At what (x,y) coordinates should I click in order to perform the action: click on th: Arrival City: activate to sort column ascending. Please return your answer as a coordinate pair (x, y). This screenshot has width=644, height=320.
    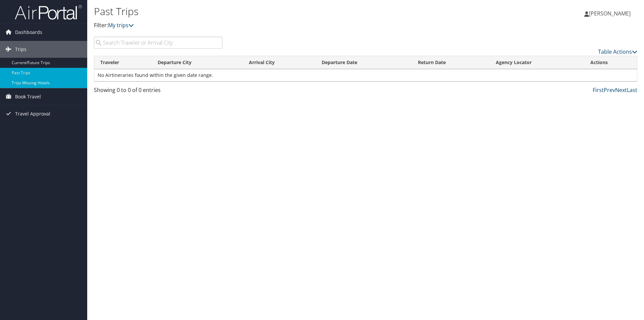
    Looking at the image, I should click on (279, 62).